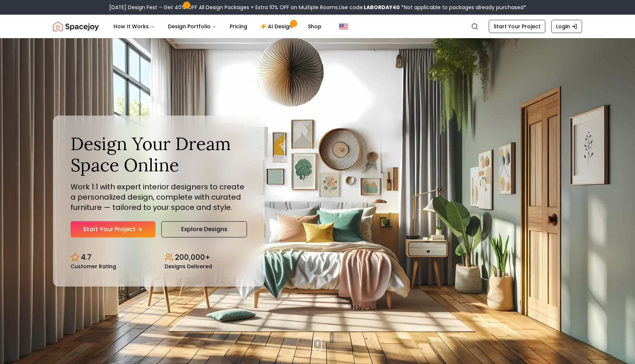 This screenshot has height=364, width=635. What do you see at coordinates (76, 26) in the screenshot?
I see `a: Spacejoy` at bounding box center [76, 26].